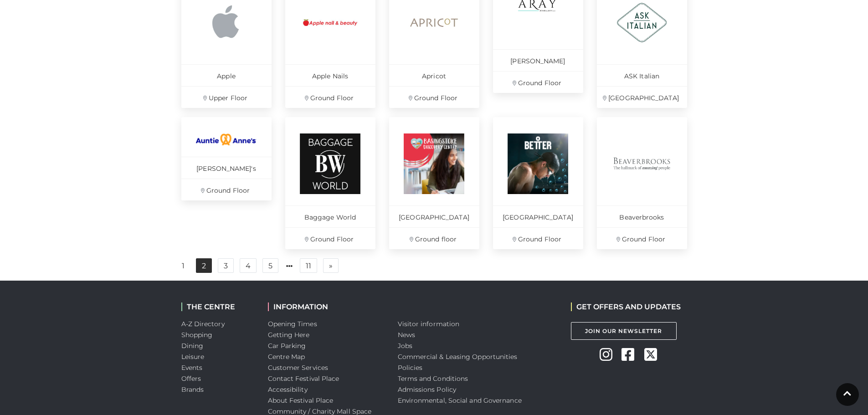 This screenshot has width=868, height=415. Describe the element at coordinates (301, 400) in the screenshot. I see `a: About Festival Place` at that location.